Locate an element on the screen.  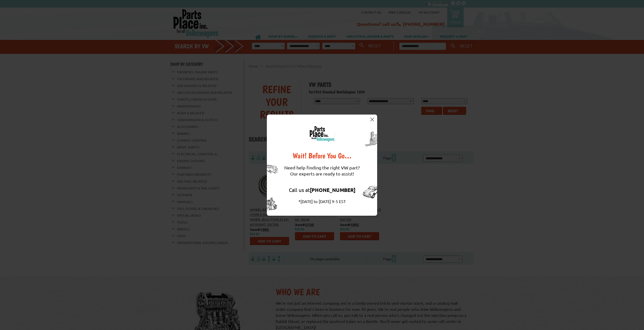
img: logo is located at coordinates (322, 134).